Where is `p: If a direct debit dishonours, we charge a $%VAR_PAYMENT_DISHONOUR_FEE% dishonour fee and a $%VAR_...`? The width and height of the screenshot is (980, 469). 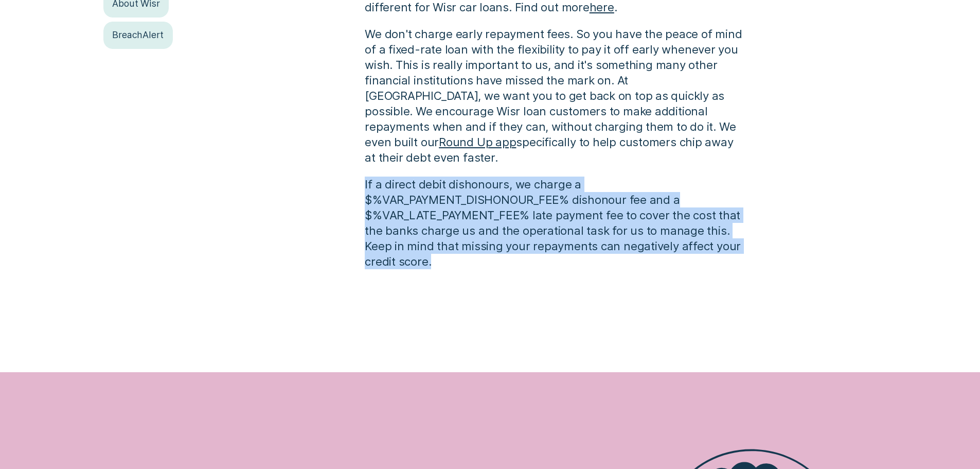 p: If a direct debit dishonours, we charge a $%VAR_PAYMENT_DISHONOUR_FEE% dishonour fee and a $%VAR_... is located at coordinates (555, 223).